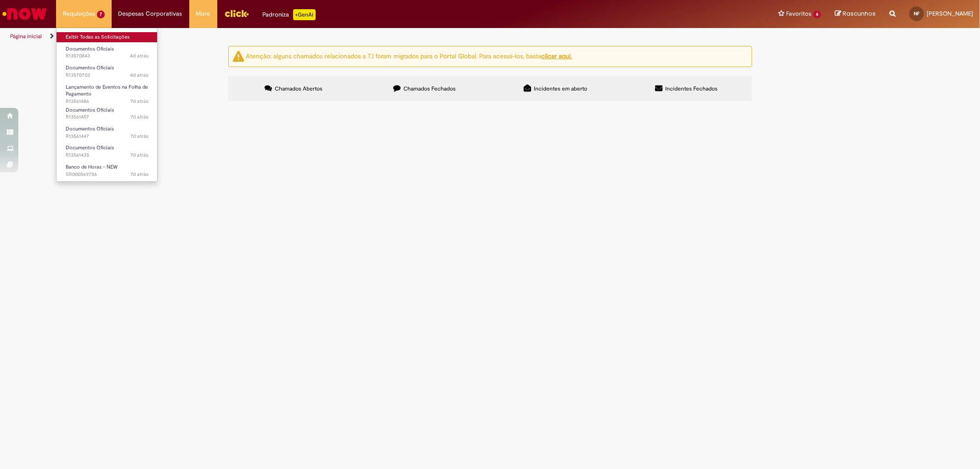  I want to click on span: 7, so click(100, 14).